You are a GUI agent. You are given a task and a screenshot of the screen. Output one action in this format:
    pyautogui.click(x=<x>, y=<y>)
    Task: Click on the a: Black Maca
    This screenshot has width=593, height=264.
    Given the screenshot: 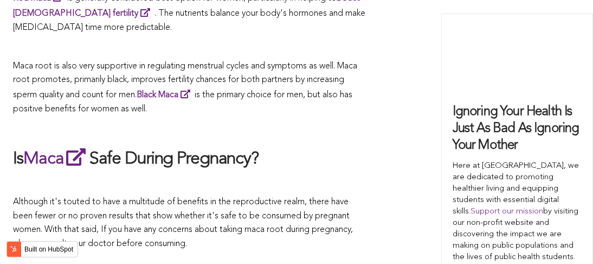 What is the action you would take?
    pyautogui.click(x=166, y=95)
    